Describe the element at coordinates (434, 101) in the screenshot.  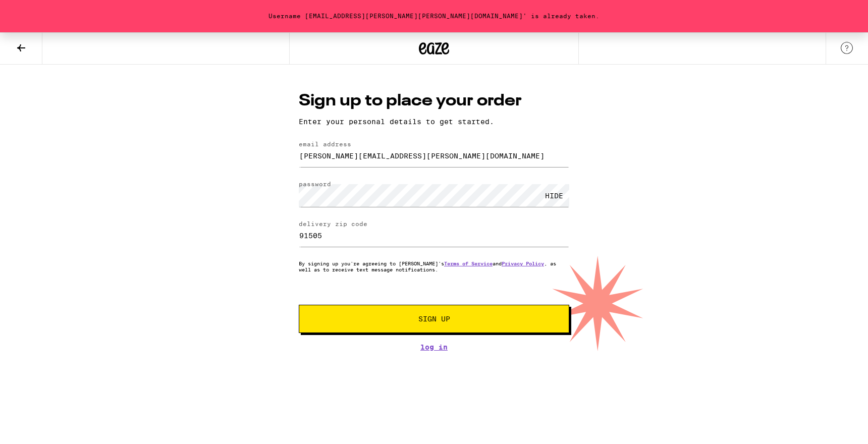
I see `h1: Sign up to place your order` at that location.